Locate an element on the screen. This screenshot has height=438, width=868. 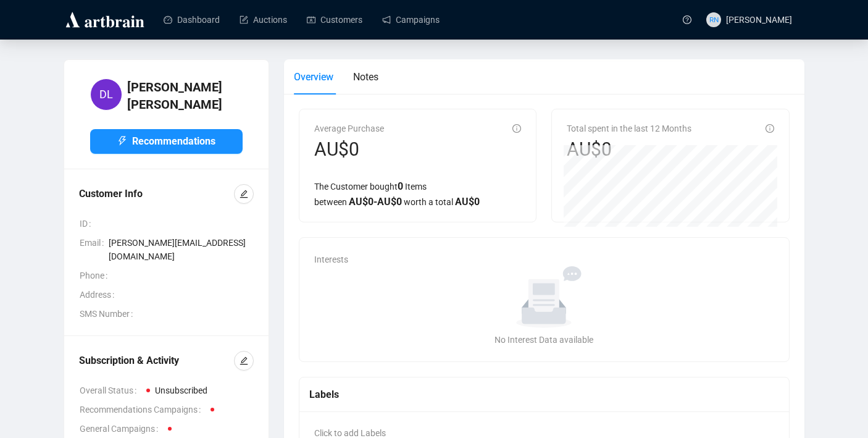
span: Interests is located at coordinates (331, 259).